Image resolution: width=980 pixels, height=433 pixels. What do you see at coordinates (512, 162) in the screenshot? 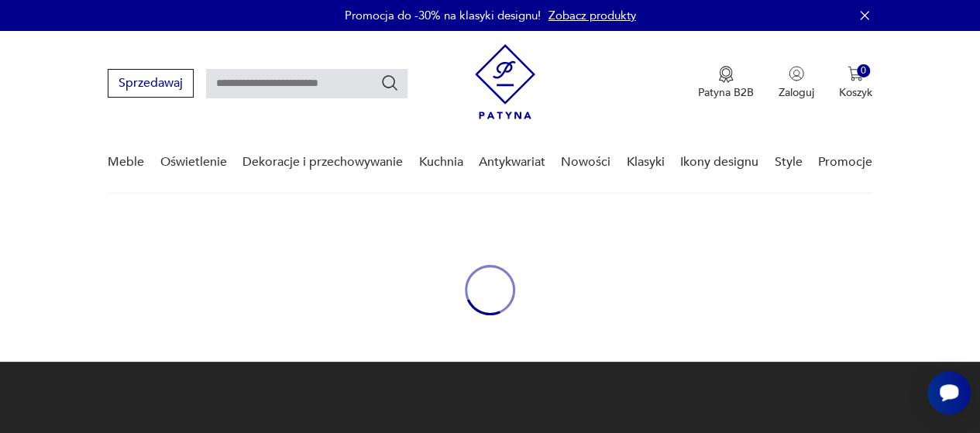
I see `a: Antykwariat` at bounding box center [512, 162].